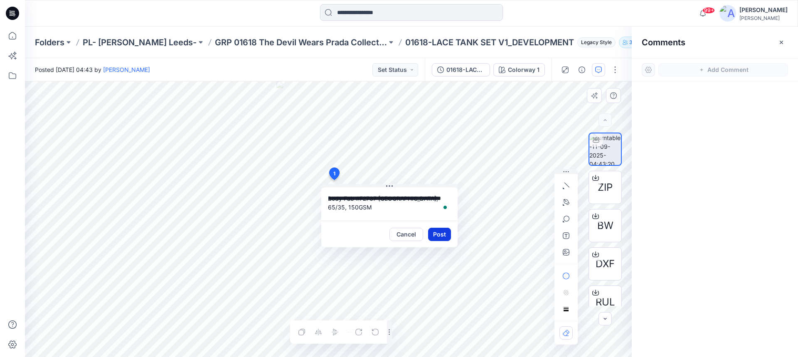 Image resolution: width=798 pixels, height=357 pixels. I want to click on img: avatar, so click(727, 13).